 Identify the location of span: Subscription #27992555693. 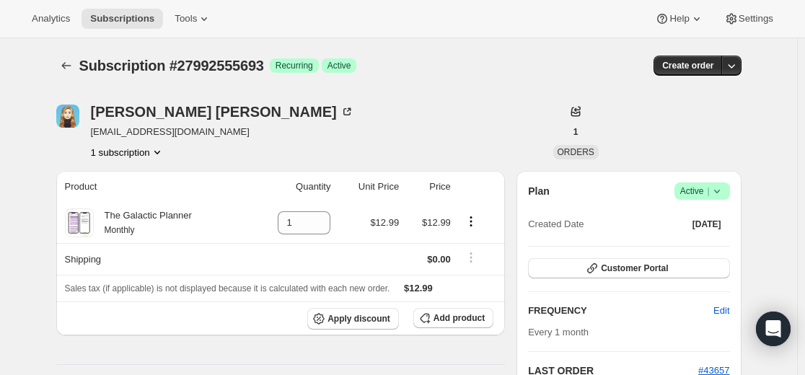
(172, 66).